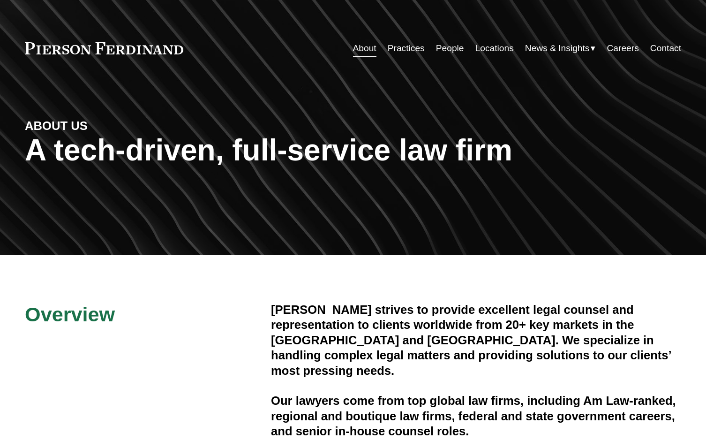 This screenshot has width=706, height=448. Describe the element at coordinates (557, 48) in the screenshot. I see `span: News & Insights` at that location.